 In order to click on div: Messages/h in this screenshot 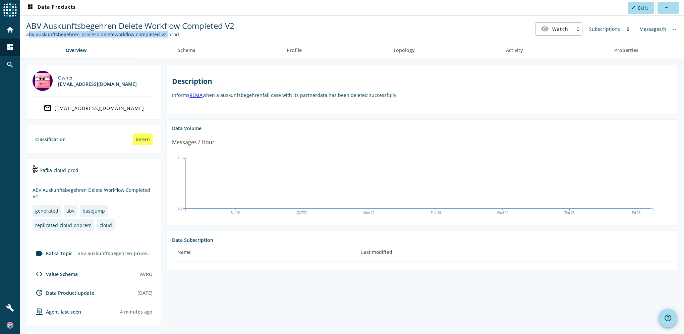, I will do `click(653, 29)`.